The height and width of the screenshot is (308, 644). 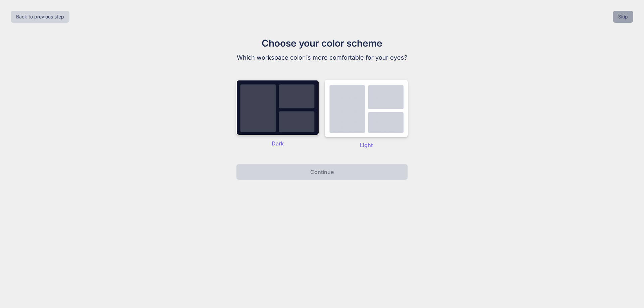 I want to click on button: Skip, so click(x=623, y=17).